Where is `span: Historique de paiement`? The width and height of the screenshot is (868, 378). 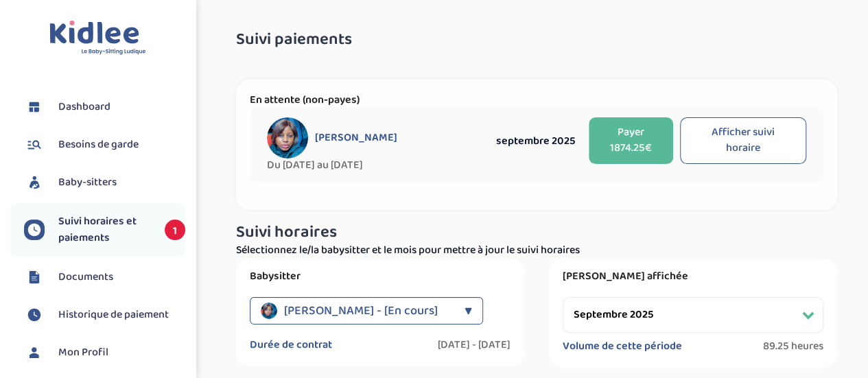 span: Historique de paiement is located at coordinates (114, 315).